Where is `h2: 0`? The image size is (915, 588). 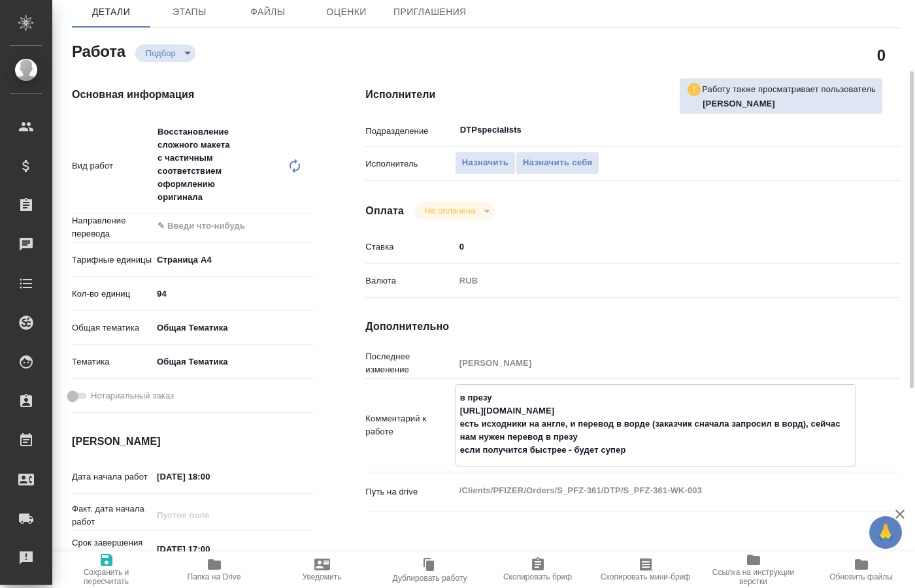
h2: 0 is located at coordinates (881, 55).